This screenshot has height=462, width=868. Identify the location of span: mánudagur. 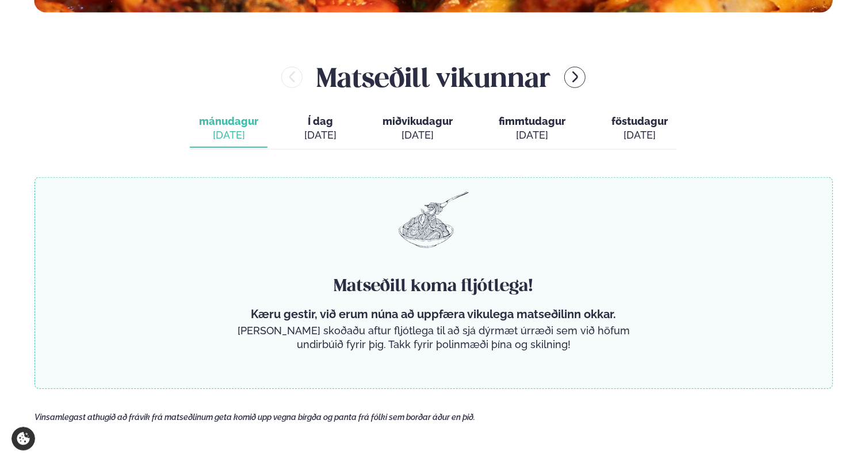
(228, 121).